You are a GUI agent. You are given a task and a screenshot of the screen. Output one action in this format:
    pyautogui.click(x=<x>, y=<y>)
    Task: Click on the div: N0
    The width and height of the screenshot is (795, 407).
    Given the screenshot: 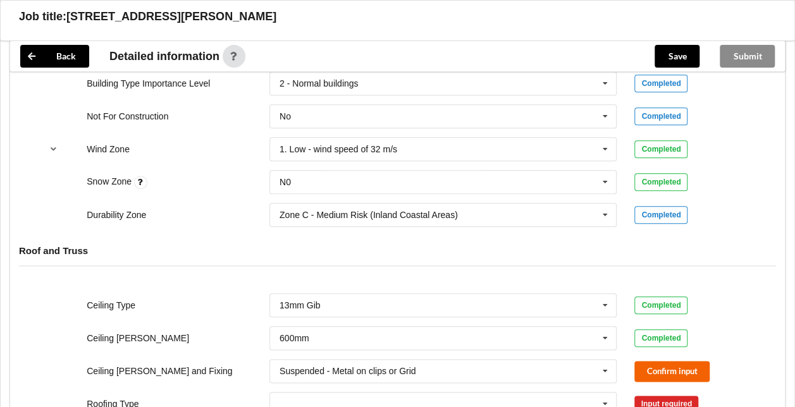 What is the action you would take?
    pyautogui.click(x=285, y=182)
    